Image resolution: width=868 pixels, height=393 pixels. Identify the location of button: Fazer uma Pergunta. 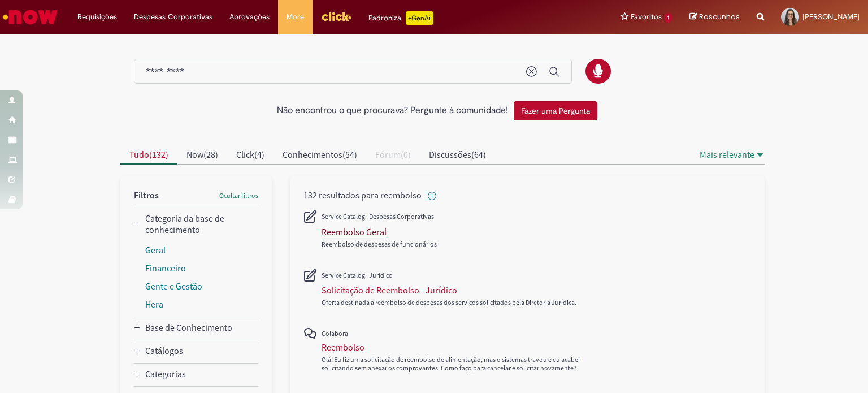
(555, 111).